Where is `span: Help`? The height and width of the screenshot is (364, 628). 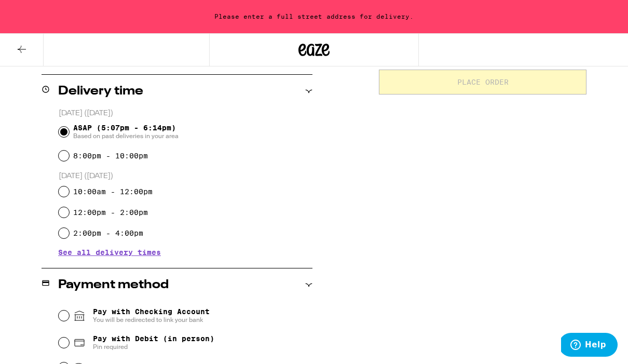
span: Help is located at coordinates (34, 12).